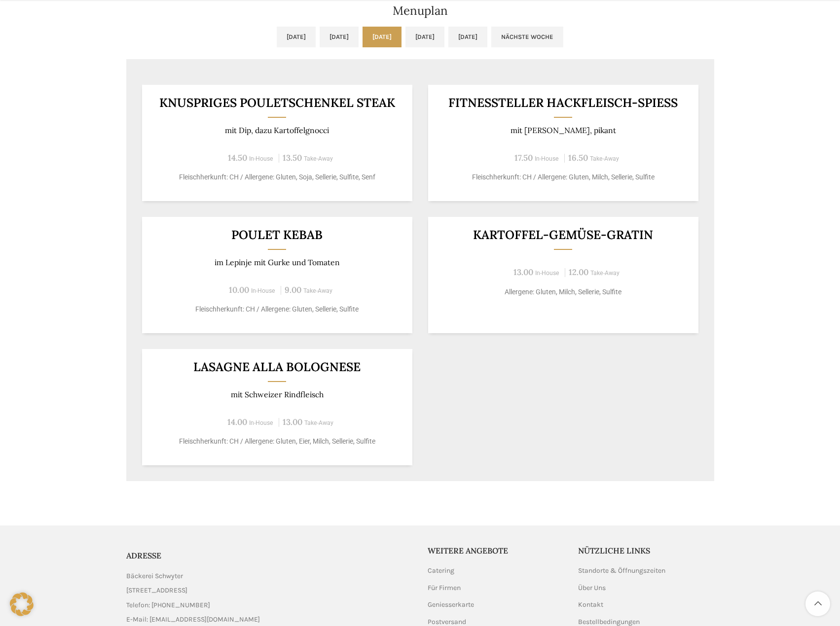 This screenshot has width=840, height=626. What do you see at coordinates (155, 577) in the screenshot?
I see `span: Bäckerei Schwyter` at bounding box center [155, 577].